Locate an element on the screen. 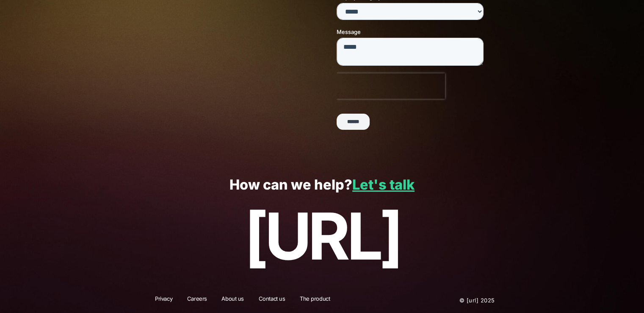 The height and width of the screenshot is (313, 644). a: Privacy is located at coordinates (163, 300).